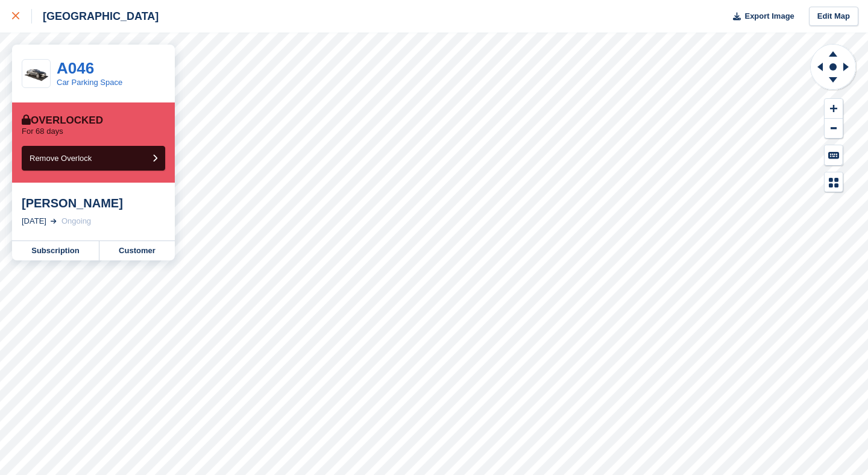  I want to click on span: Remove Overlock, so click(60, 158).